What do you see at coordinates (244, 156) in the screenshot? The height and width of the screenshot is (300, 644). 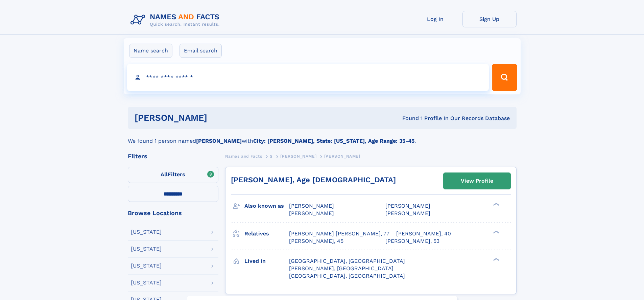 I see `a: Names and Facts` at bounding box center [244, 156].